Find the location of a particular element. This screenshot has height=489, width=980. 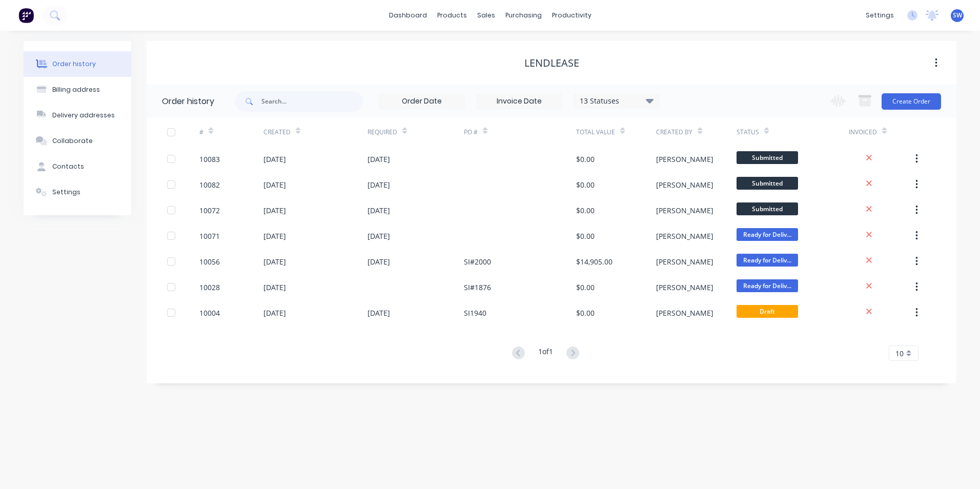

div: 10072 is located at coordinates (210, 210).